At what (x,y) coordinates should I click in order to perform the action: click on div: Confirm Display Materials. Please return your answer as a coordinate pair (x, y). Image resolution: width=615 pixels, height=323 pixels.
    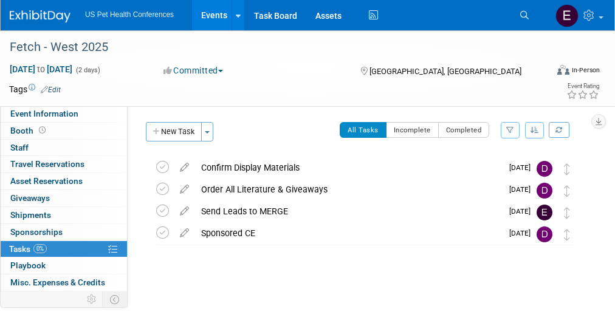
    Looking at the image, I should click on (348, 168).